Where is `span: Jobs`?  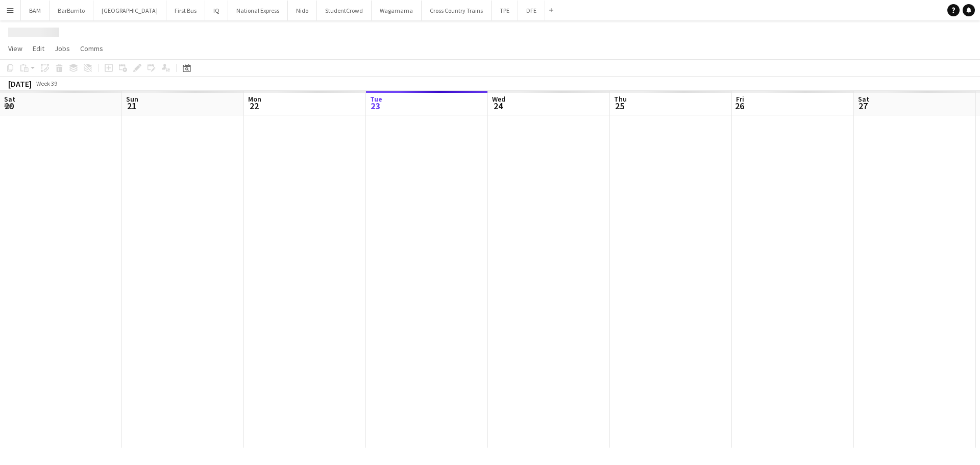 span: Jobs is located at coordinates (62, 48).